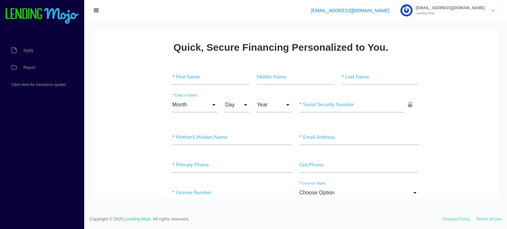 Image resolution: width=507 pixels, height=229 pixels. I want to click on img: logo-small.png, so click(42, 16).